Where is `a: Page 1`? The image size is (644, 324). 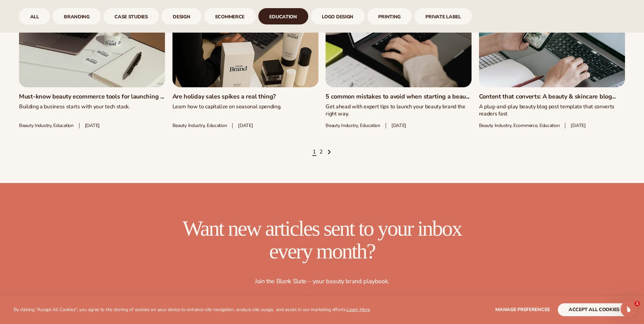 a: Page 1 is located at coordinates (314, 152).